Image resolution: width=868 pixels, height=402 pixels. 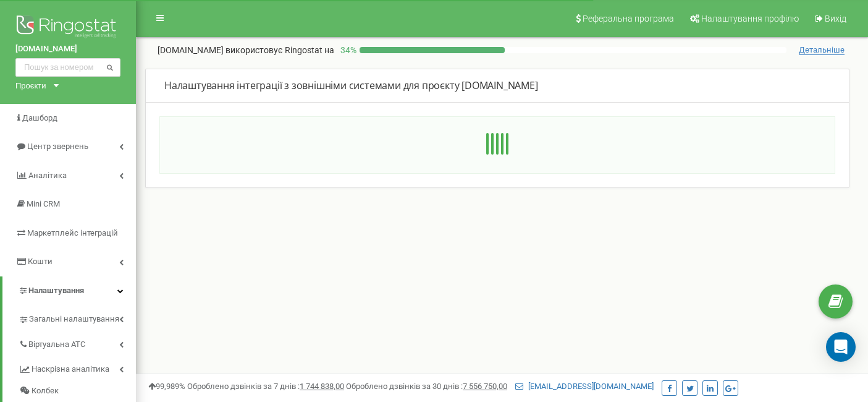 What do you see at coordinates (40, 117) in the screenshot?
I see `span: Дашборд` at bounding box center [40, 117].